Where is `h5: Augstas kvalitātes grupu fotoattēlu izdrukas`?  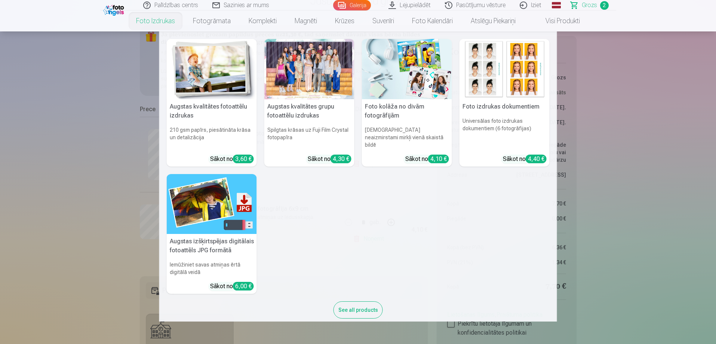
h5: Augstas kvalitātes grupu fotoattēlu izdrukas is located at coordinates (309, 111).